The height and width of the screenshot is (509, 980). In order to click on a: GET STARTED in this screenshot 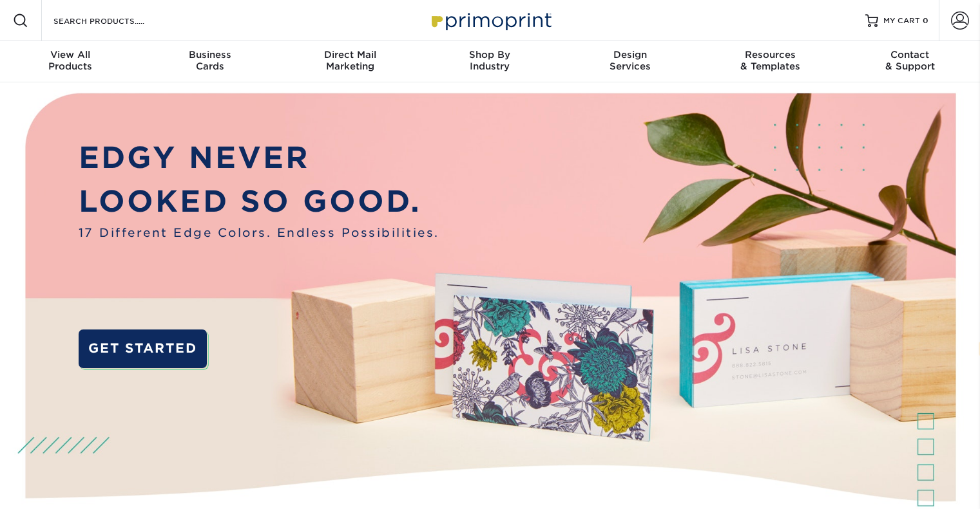, I will do `click(143, 349)`.